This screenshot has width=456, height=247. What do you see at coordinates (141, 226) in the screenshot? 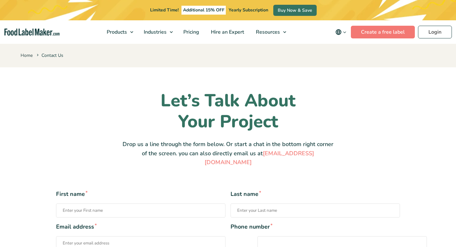
I see `span: Email address` at bounding box center [141, 226].